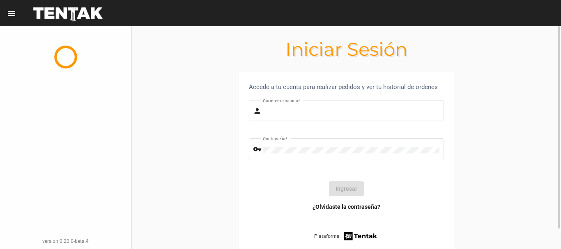 Image resolution: width=561 pixels, height=249 pixels. Describe the element at coordinates (65, 241) in the screenshot. I see `div: version 0.20.0-beta.4` at that location.